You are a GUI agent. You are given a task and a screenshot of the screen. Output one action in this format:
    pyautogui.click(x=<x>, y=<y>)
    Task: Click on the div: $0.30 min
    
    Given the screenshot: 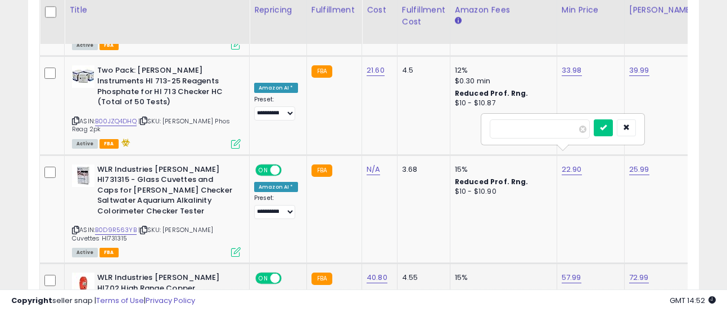 What is the action you would take?
    pyautogui.click(x=502, y=81)
    